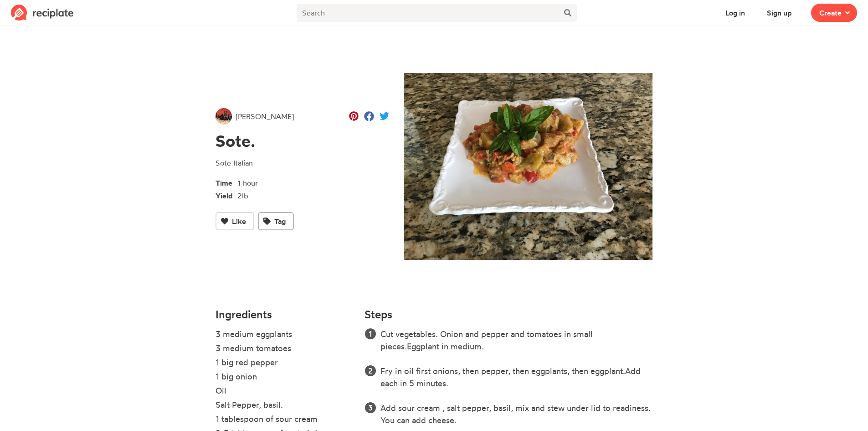 This screenshot has width=868, height=431. Describe the element at coordinates (830, 13) in the screenshot. I see `span: Create` at that location.